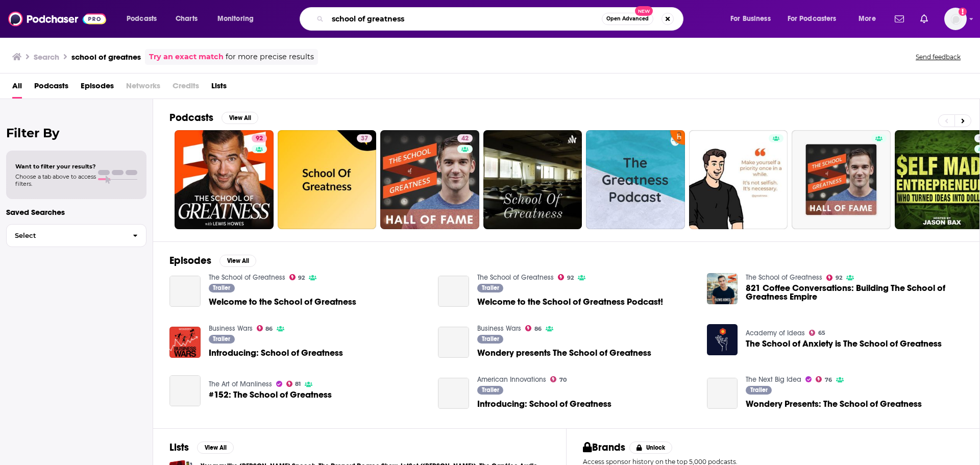  I want to click on h2: Podcasts, so click(191, 117).